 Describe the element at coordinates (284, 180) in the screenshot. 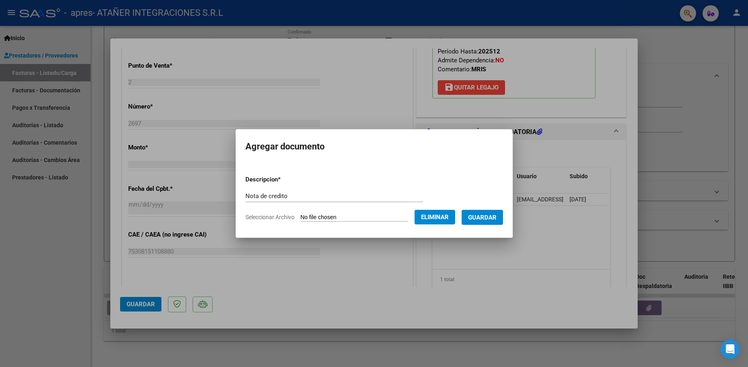

I see `p: Descripcion` at that location.